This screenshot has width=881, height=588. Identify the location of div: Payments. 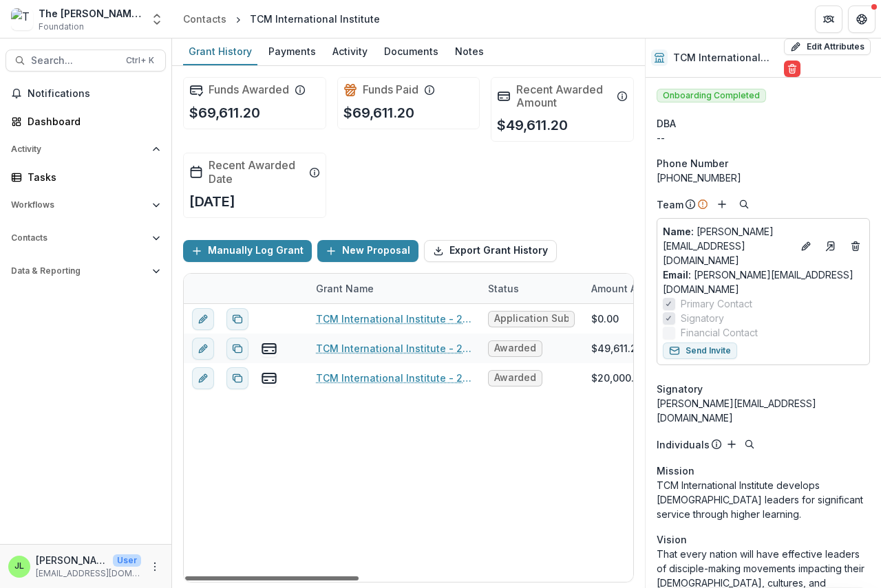
(292, 51).